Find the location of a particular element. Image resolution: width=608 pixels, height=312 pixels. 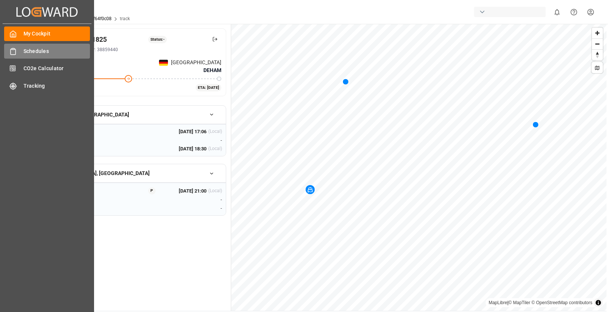

span: Schedules is located at coordinates (57, 51).